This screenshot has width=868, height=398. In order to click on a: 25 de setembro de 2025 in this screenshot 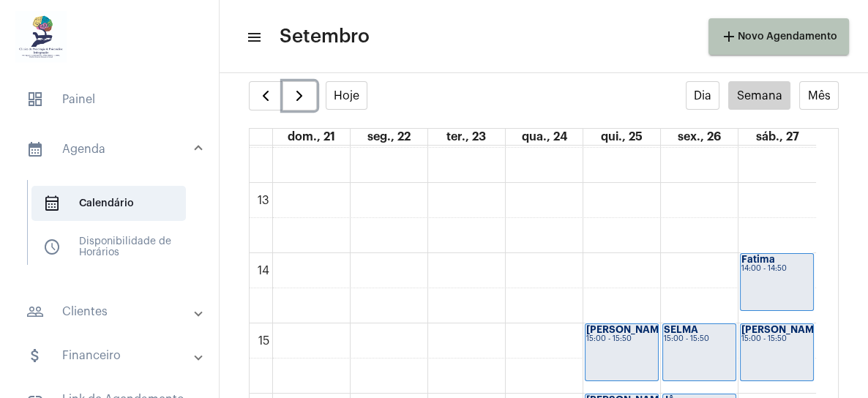, I will do `click(621, 137)`.